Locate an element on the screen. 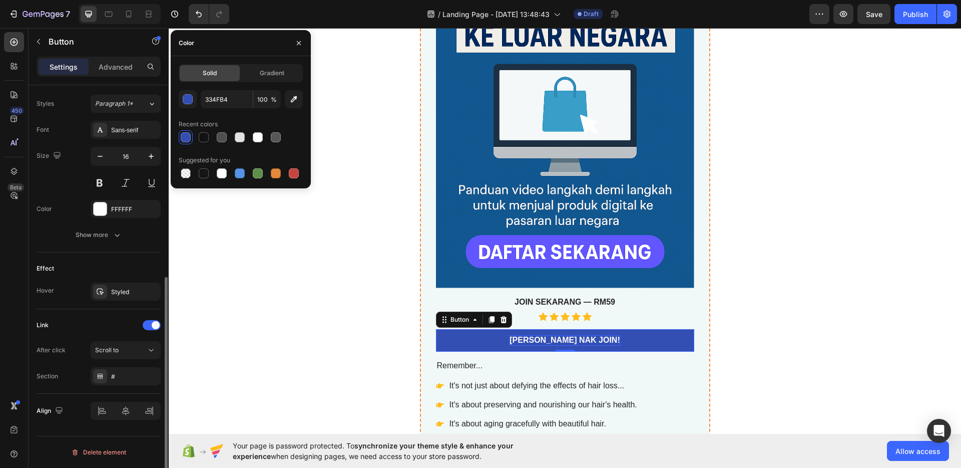  button: Paragraph 1* is located at coordinates (126, 104).